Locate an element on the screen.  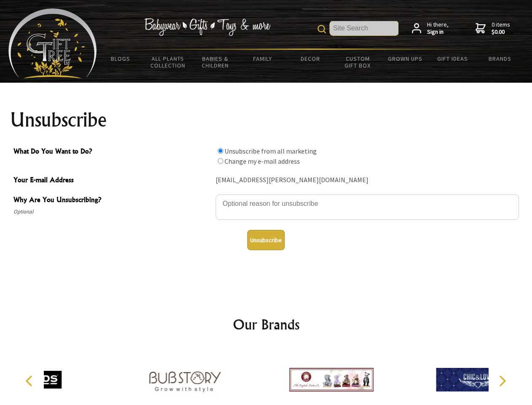
a: Gift Ideas is located at coordinates (452, 59).